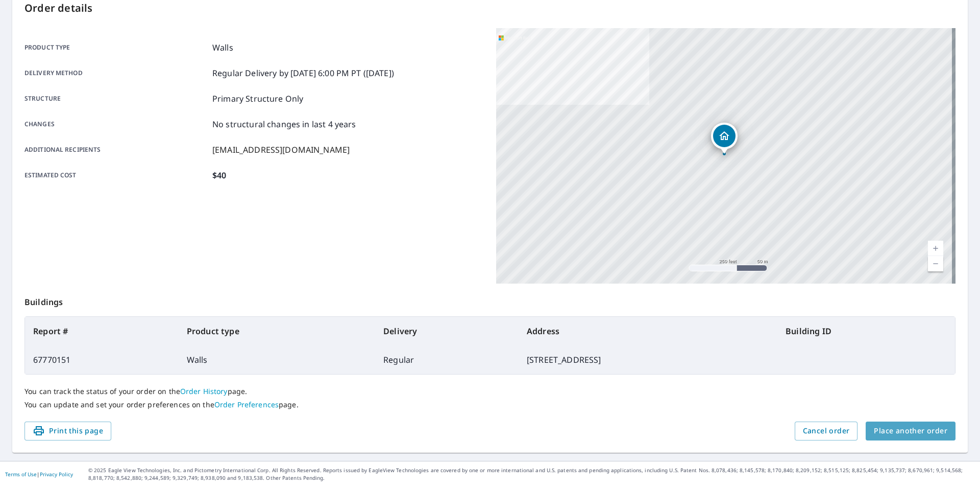 The image size is (980, 487). What do you see at coordinates (102, 331) in the screenshot?
I see `th: Report #` at bounding box center [102, 331].